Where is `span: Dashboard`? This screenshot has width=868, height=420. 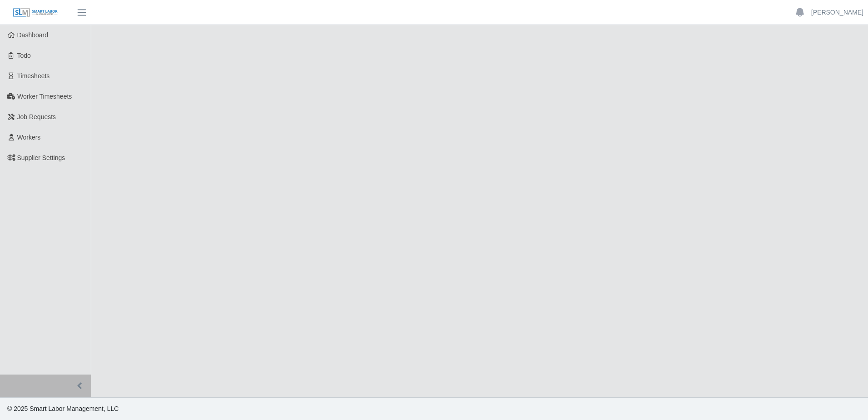
span: Dashboard is located at coordinates (33, 35).